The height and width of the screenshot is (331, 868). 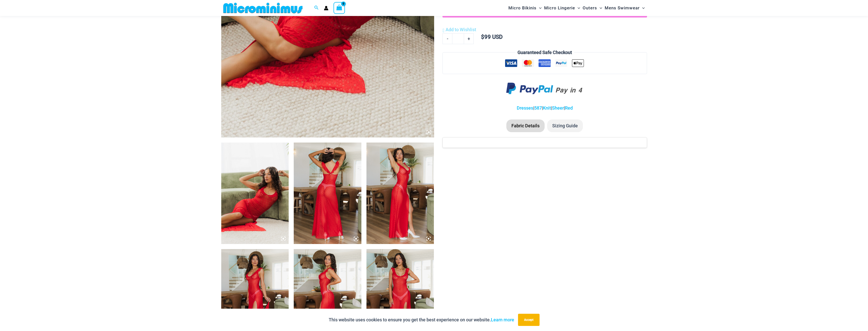 I want to click on span: Micro Bikinis, so click(x=523, y=8).